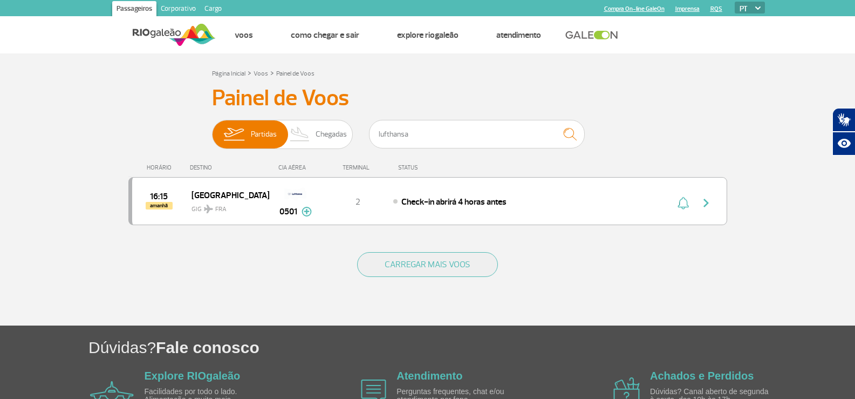  I want to click on a: RQS, so click(716, 9).